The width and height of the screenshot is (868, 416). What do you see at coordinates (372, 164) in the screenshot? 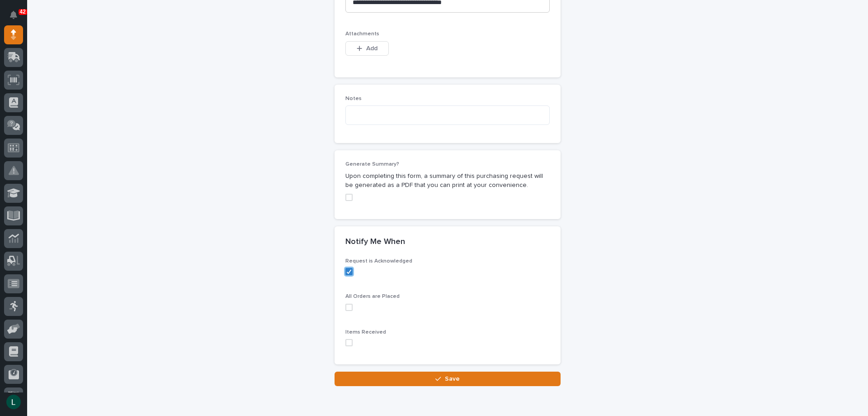
I see `span: Generate Summary?` at bounding box center [372, 164].